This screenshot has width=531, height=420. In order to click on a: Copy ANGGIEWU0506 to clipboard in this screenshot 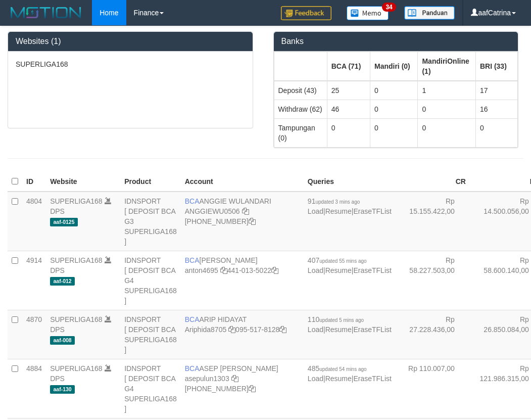, I will do `click(246, 211)`.